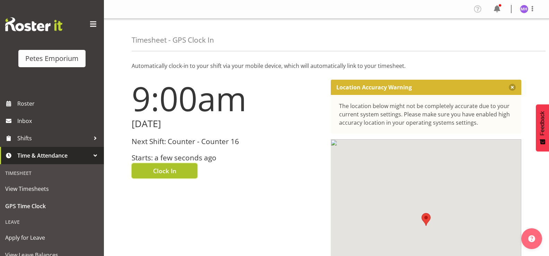 The height and width of the screenshot is (256, 549). Describe the element at coordinates (227, 158) in the screenshot. I see `h3: Starts: a few seconds ago` at that location.